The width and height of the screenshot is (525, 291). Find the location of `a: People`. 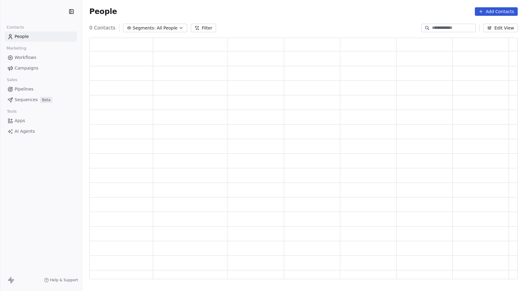

a: People is located at coordinates (41, 36).